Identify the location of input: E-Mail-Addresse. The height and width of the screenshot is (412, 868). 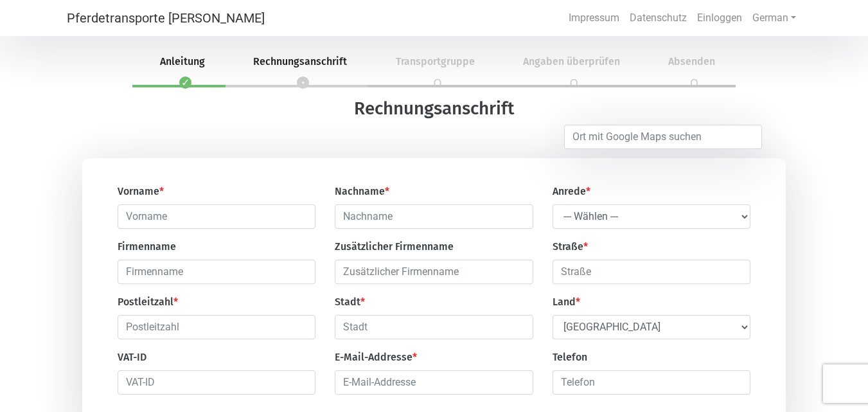
(433, 382).